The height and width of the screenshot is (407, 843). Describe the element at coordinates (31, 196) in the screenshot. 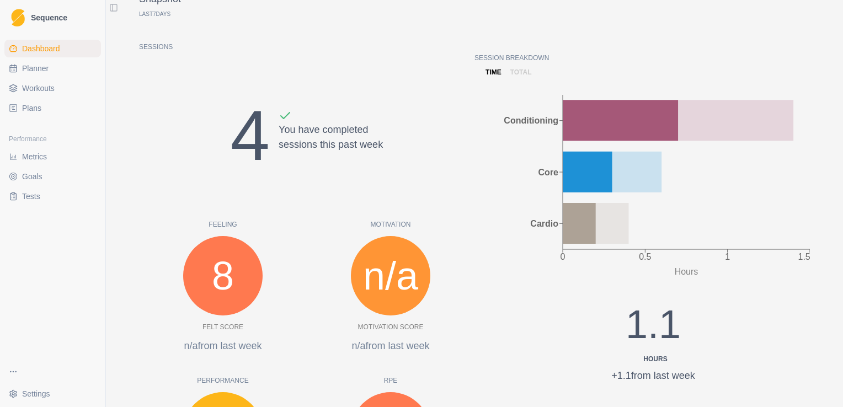

I see `span: Tests` at that location.